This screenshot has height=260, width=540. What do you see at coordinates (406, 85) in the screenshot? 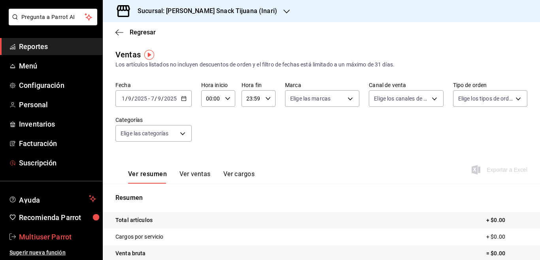
I see `label: Canal de venta` at bounding box center [406, 85].